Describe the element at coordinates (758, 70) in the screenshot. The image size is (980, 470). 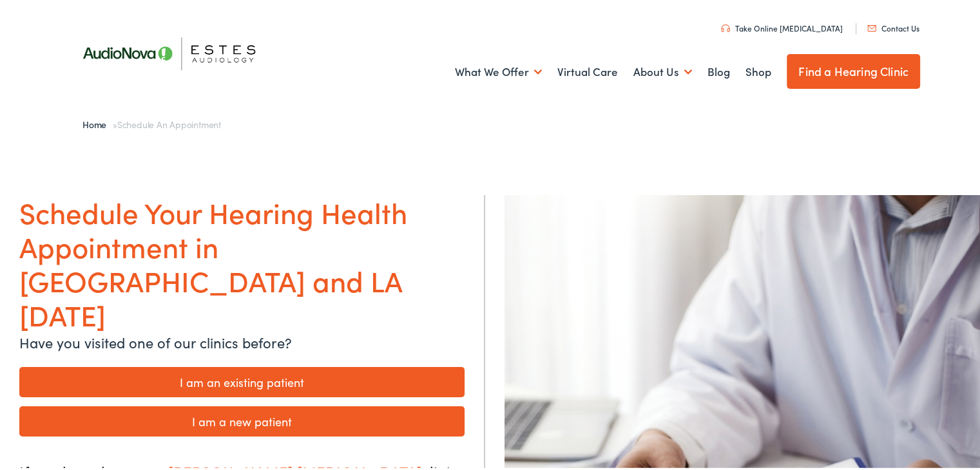
I see `a: Shop` at that location.